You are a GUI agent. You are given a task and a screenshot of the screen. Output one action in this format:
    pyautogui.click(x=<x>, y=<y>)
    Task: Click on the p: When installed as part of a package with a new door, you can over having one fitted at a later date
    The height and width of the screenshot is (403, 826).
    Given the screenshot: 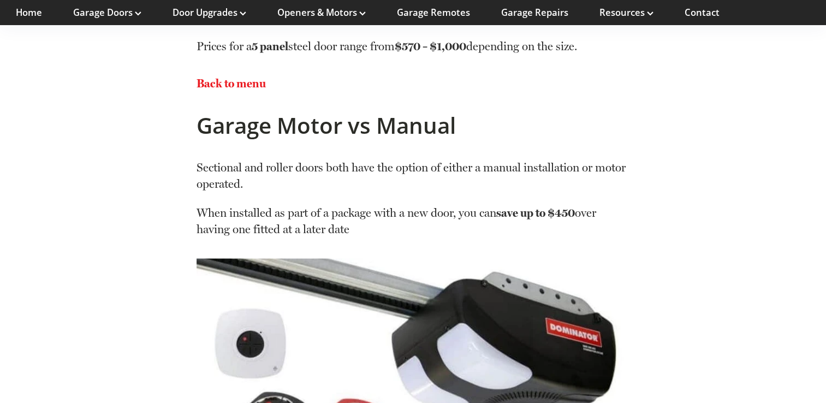 What is the action you would take?
    pyautogui.click(x=413, y=221)
    